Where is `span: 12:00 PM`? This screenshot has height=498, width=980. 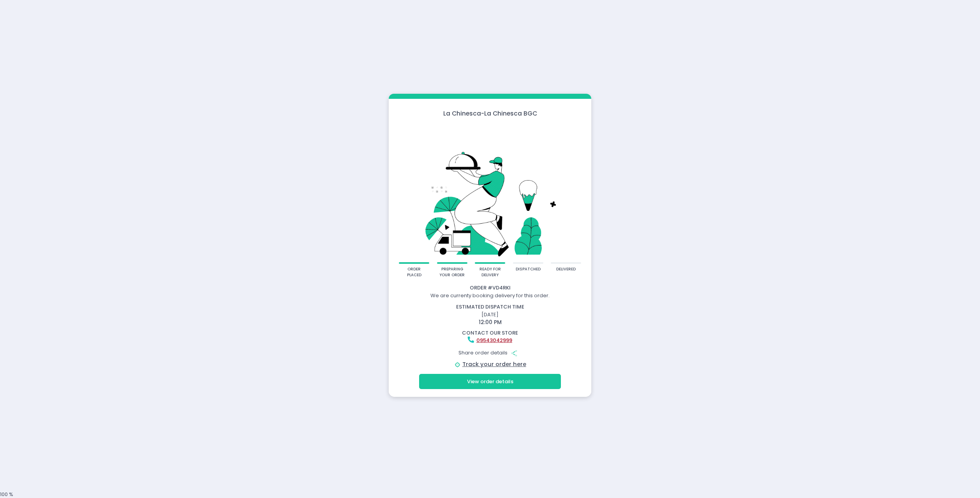 span: 12:00 PM is located at coordinates (490, 323).